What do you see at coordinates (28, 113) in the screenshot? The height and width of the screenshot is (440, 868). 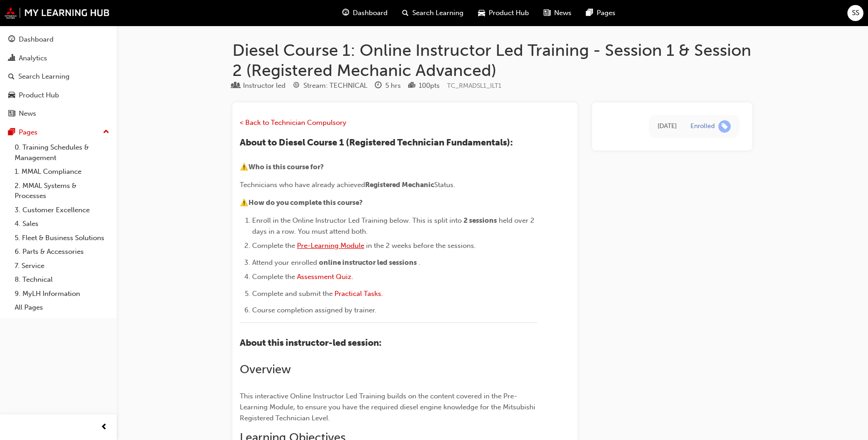 I see `div: News` at bounding box center [28, 113].